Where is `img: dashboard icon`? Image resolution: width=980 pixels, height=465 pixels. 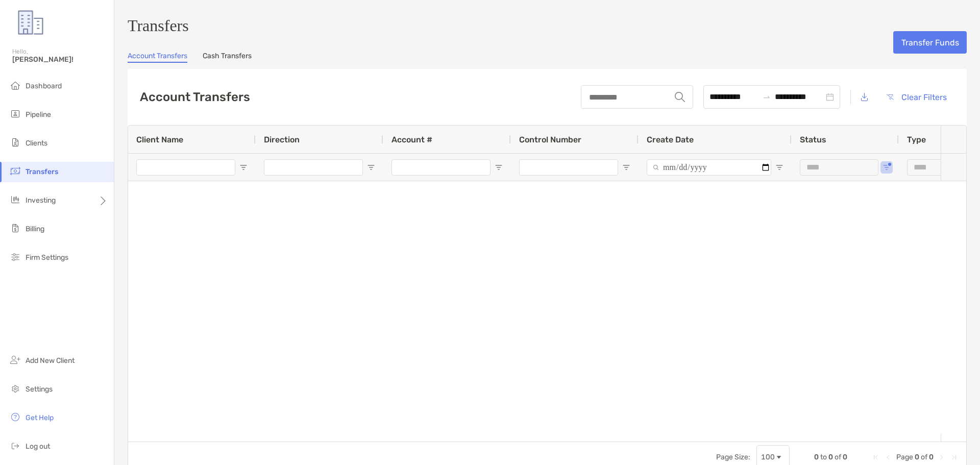 img: dashboard icon is located at coordinates (15, 86).